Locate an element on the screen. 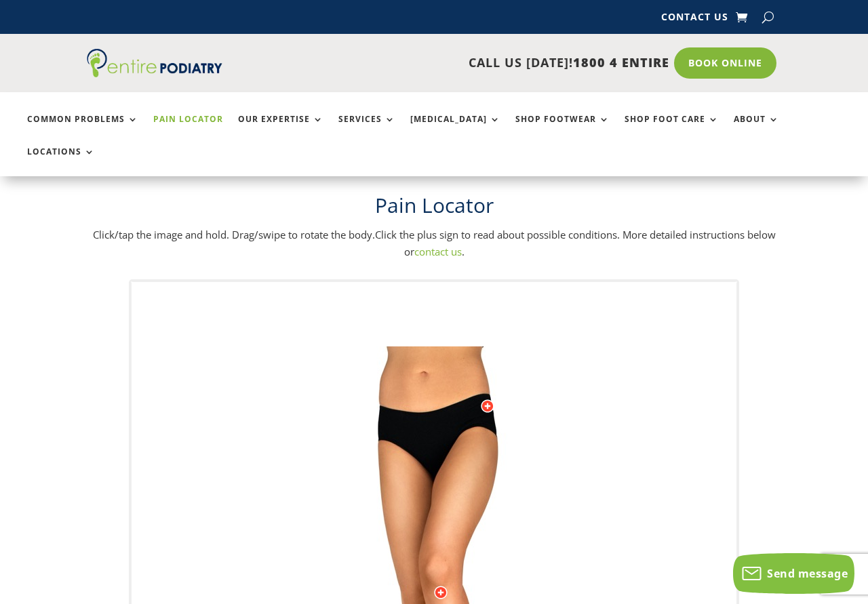 This screenshot has width=868, height=604. button: Send message is located at coordinates (794, 573).